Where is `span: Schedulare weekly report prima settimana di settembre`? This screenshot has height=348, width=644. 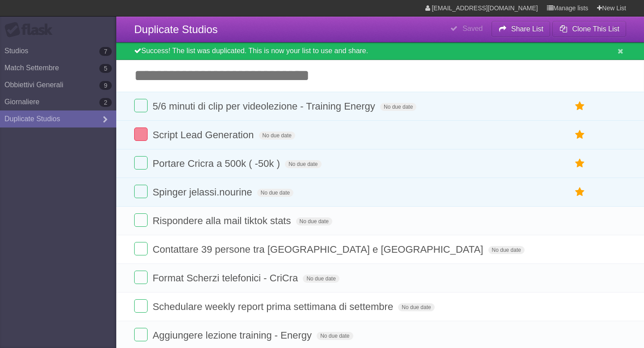 span: Schedulare weekly report prima settimana di settembre is located at coordinates (273, 306).